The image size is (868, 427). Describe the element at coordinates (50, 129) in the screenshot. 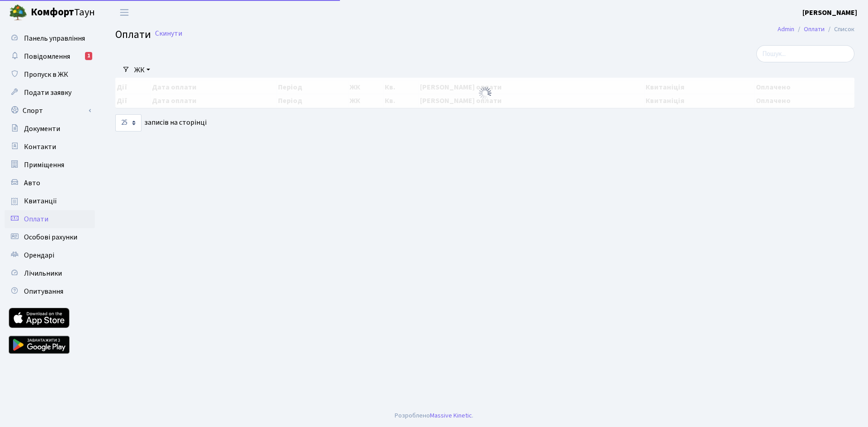

I see `a: Документи` at that location.